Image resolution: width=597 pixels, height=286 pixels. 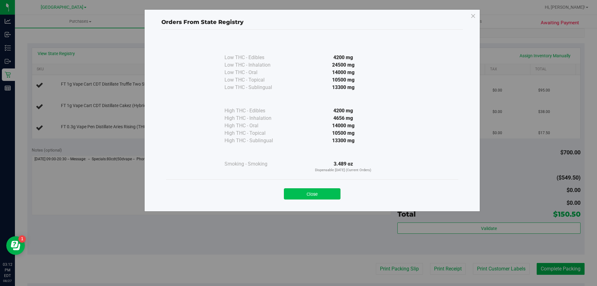 I want to click on div: High THC - Edibles, so click(x=256, y=111).